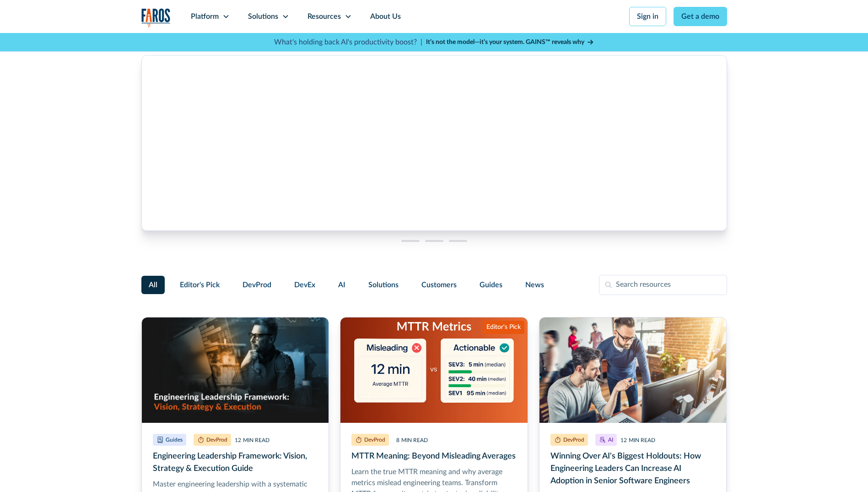  Describe the element at coordinates (700, 17) in the screenshot. I see `a: Get a demo` at that location.